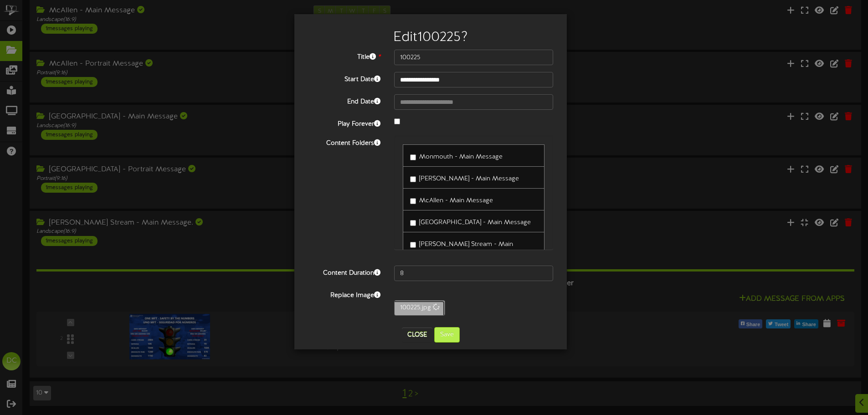 This screenshot has width=868, height=415. Describe the element at coordinates (456, 201) in the screenshot. I see `span: McAllen - Main Message` at that location.